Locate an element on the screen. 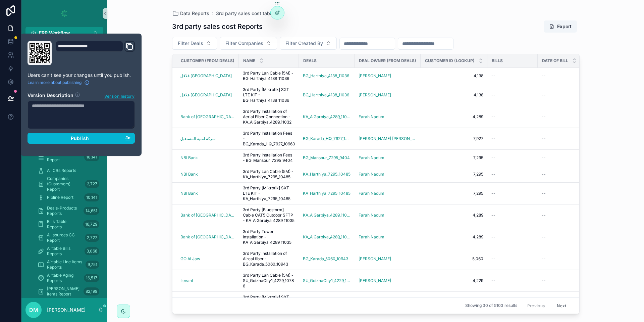 This screenshot has width=644, height=322. span: شركة امنية المستقبل is located at coordinates (198, 139).